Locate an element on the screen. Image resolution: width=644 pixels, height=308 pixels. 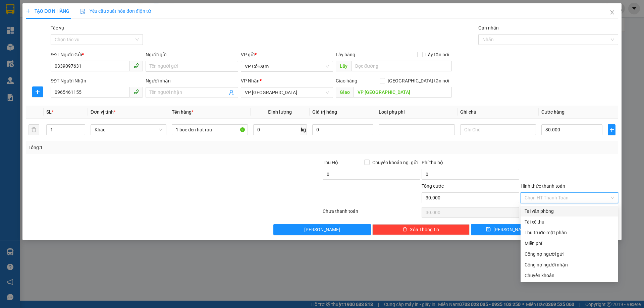
span: save is located at coordinates (488, 230).